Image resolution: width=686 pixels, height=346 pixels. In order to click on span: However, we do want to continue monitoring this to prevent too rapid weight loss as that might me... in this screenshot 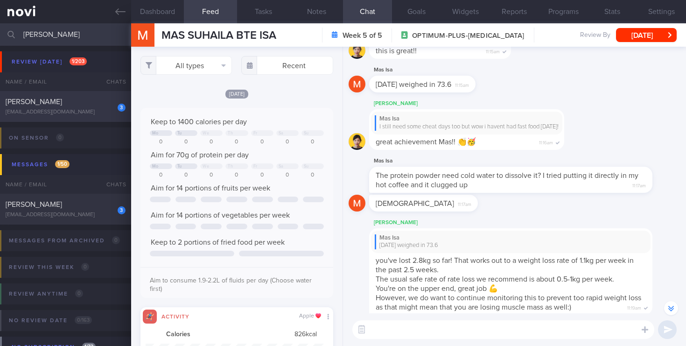, I will do `click(508, 302)`.